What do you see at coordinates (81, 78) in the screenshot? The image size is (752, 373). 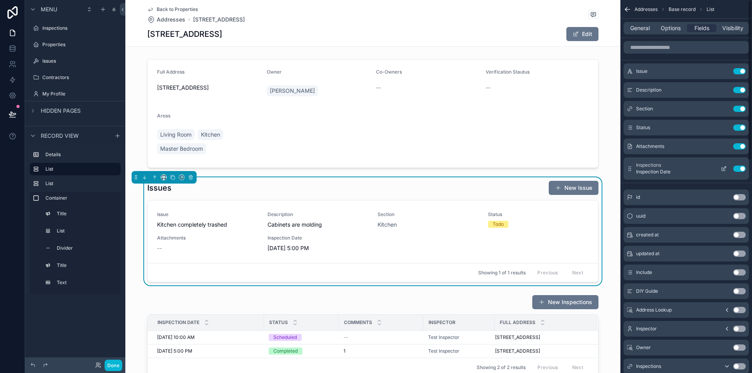 I see `label: Contractors` at bounding box center [81, 78].